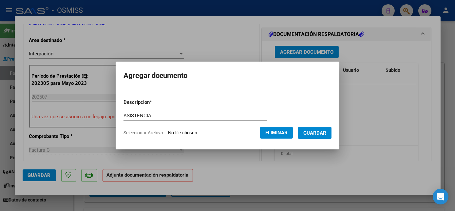 This screenshot has width=455, height=211. What do you see at coordinates (143, 133) in the screenshot?
I see `span: Seleccionar Archivo` at bounding box center [143, 133].